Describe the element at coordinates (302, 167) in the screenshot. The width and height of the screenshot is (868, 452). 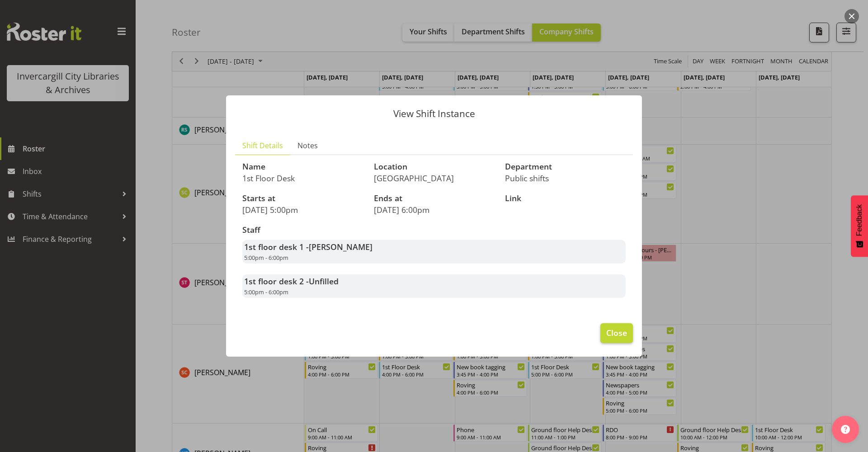
I see `h3: Name` at that location.